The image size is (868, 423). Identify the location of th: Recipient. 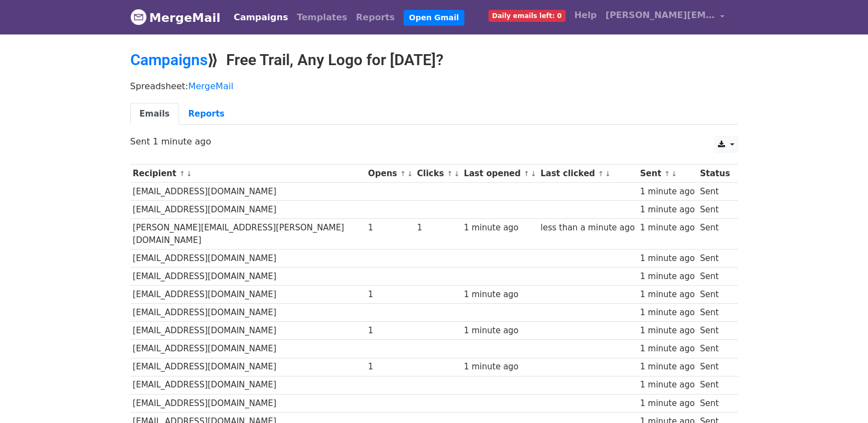
(248, 174).